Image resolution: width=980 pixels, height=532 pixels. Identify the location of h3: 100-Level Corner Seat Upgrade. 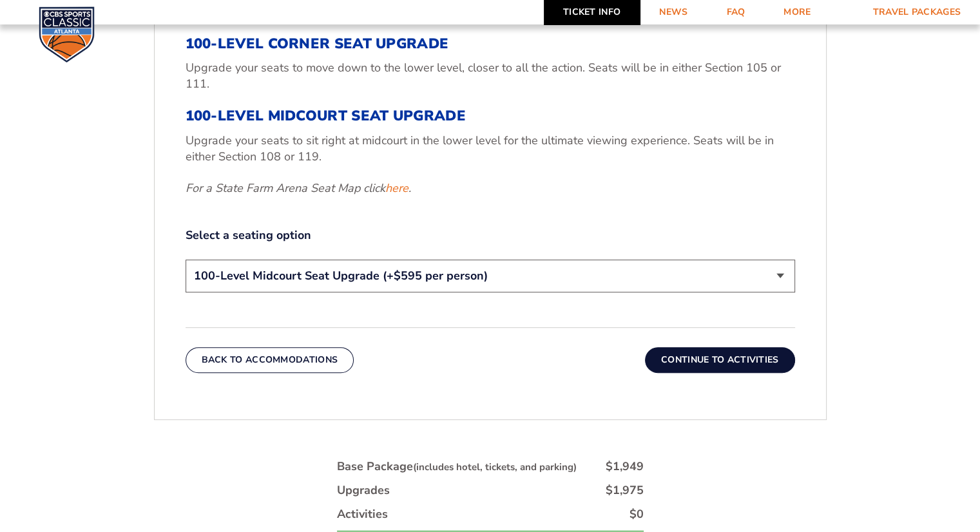
(490, 44).